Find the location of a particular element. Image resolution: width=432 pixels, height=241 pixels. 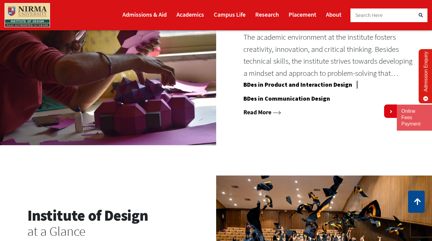

a: Admissions & Aid is located at coordinates (144, 14).